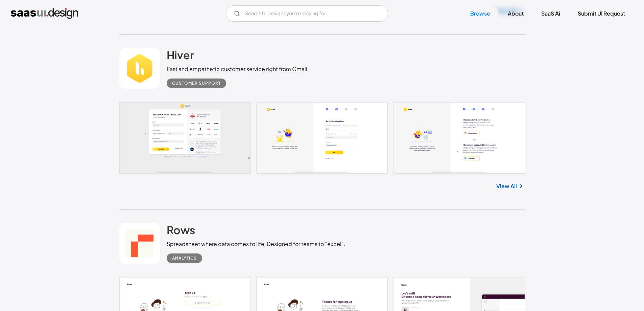 The width and height of the screenshot is (644, 311). Describe the element at coordinates (307, 14) in the screenshot. I see `form: Email Form` at that location.